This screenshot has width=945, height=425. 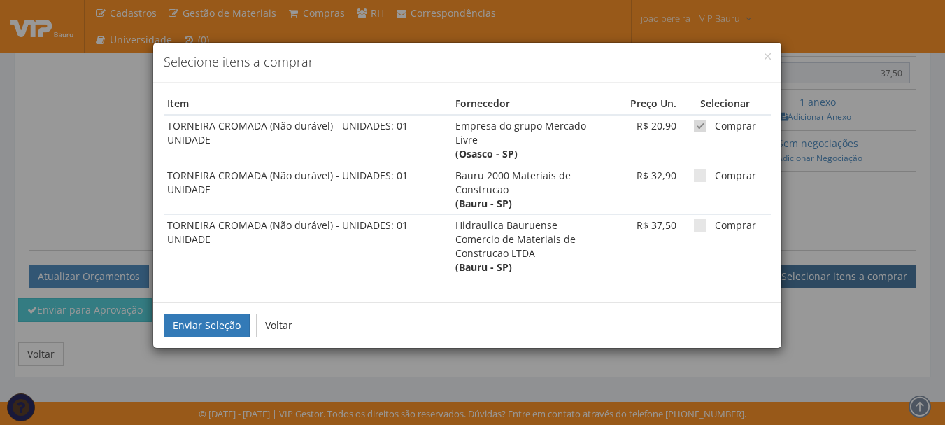 What do you see at coordinates (206, 325) in the screenshot?
I see `button: Enviar Seleção` at bounding box center [206, 325].